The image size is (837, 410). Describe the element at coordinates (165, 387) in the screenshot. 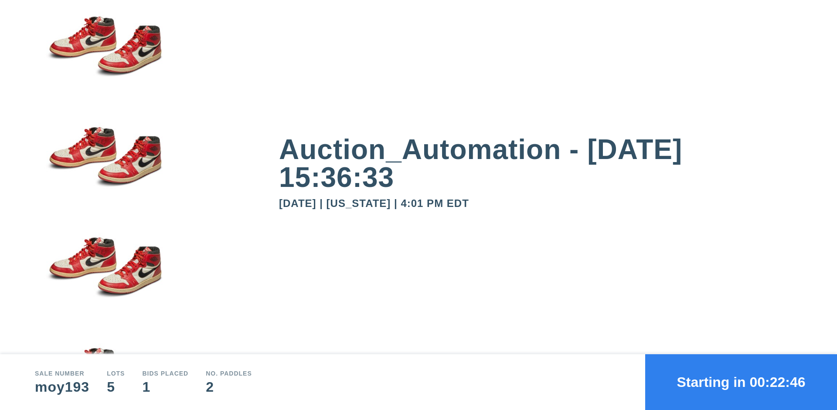

I see `div: 1` at that location.